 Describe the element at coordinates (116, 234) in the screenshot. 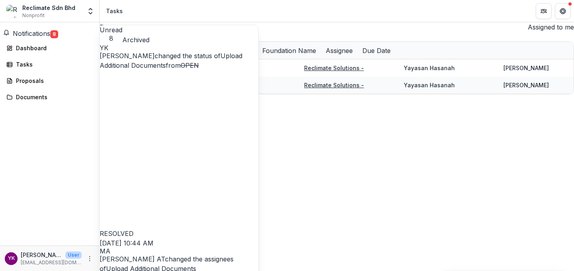

I see `span: RESOLVED` at that location.